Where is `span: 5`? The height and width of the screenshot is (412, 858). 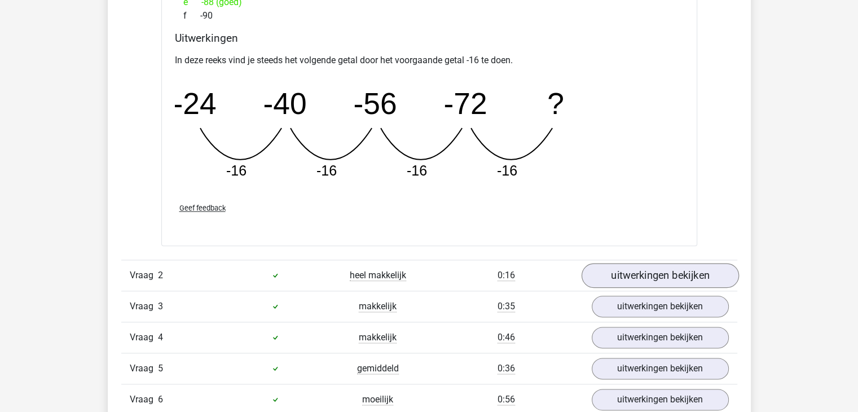 span: 5 is located at coordinates (160, 368).